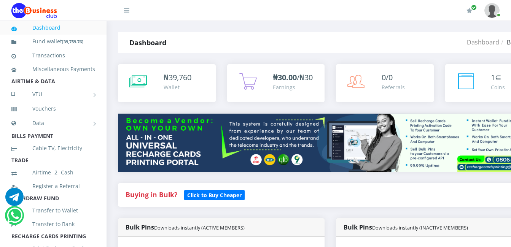  Describe the element at coordinates (73, 41) in the screenshot. I see `b: 39,759.76` at that location.